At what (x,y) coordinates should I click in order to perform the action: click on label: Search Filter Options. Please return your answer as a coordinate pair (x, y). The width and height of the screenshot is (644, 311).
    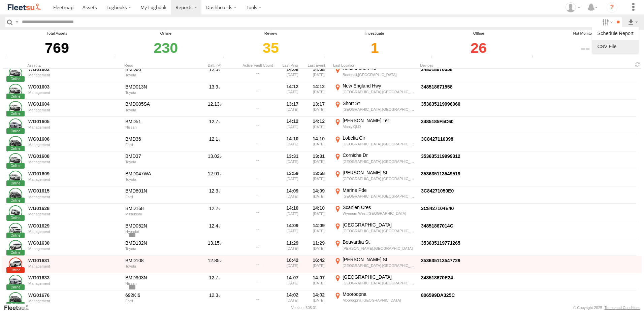
    Looking at the image, I should click on (606, 22).